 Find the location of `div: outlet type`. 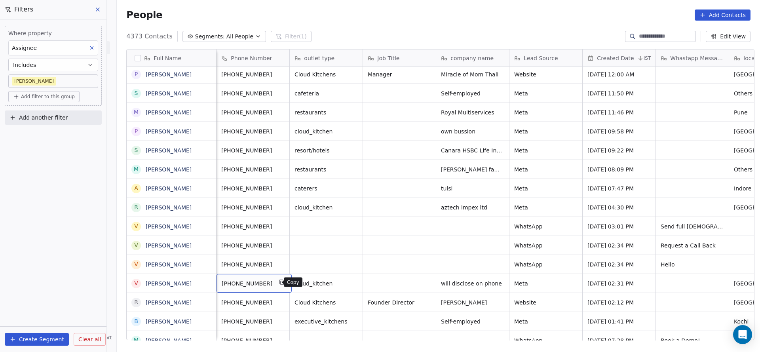

div: outlet type is located at coordinates (326, 58).